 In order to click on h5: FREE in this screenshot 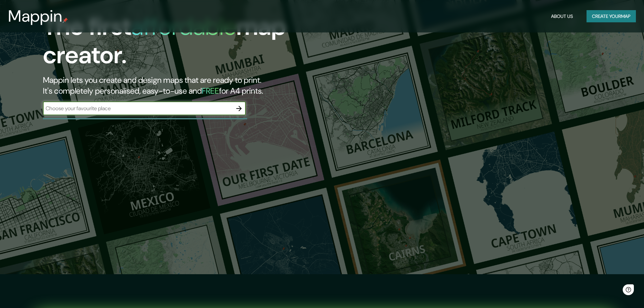, I will do `click(211, 91)`.